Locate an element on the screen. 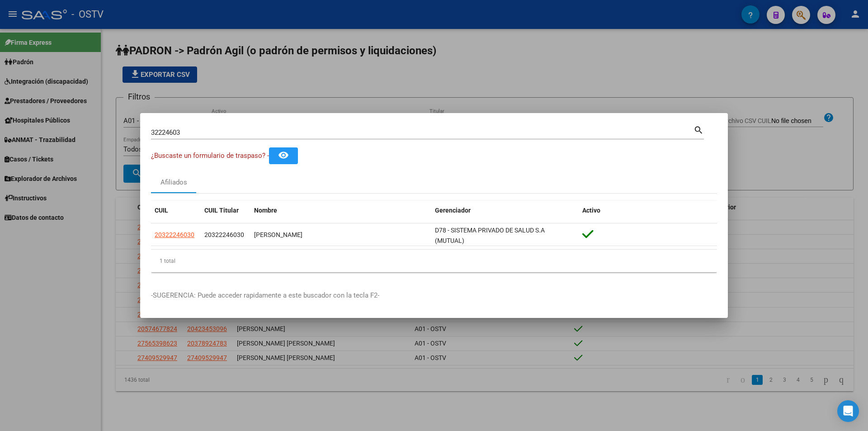  span: ¿Buscaste un formulario de traspaso? - is located at coordinates (210, 156).